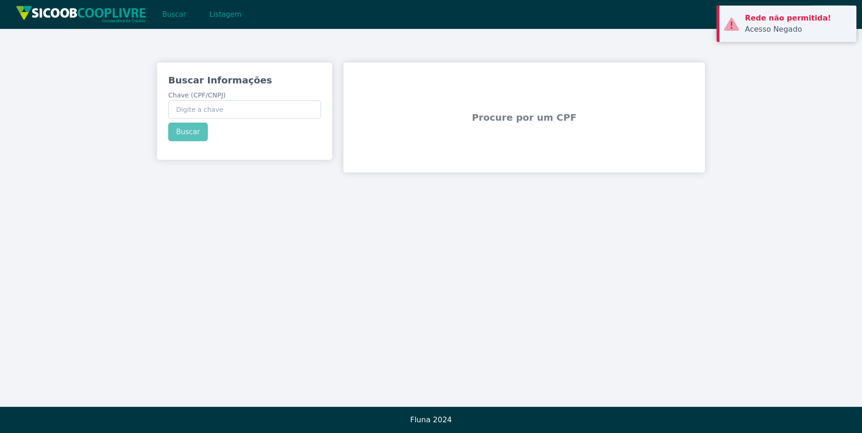  Describe the element at coordinates (245, 80) in the screenshot. I see `h3: Buscar Informações` at that location.